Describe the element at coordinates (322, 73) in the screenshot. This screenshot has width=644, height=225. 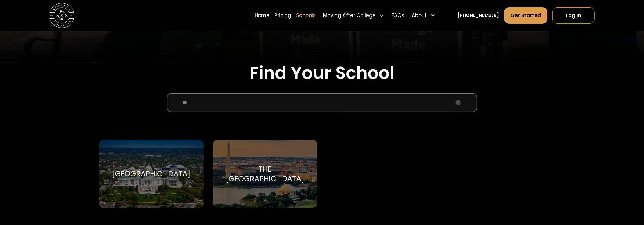
I see `h2: Find Your School` at that location.